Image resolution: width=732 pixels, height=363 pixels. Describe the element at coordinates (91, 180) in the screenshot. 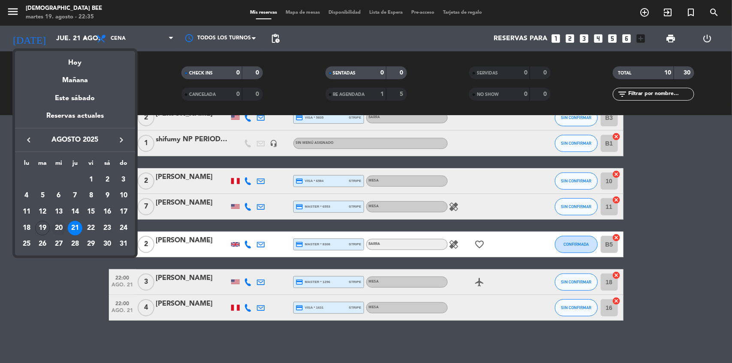

I see `td: 1 de agosto de 2025` at that location.